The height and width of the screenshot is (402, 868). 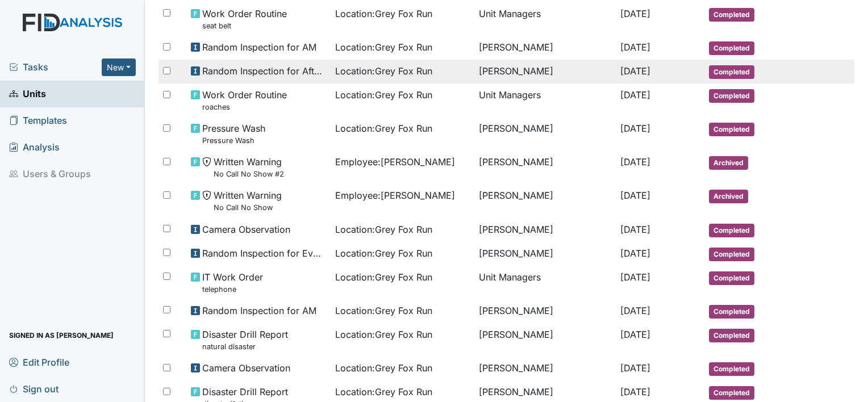 I want to click on span: Random Inspection for Evening, so click(x=264, y=253).